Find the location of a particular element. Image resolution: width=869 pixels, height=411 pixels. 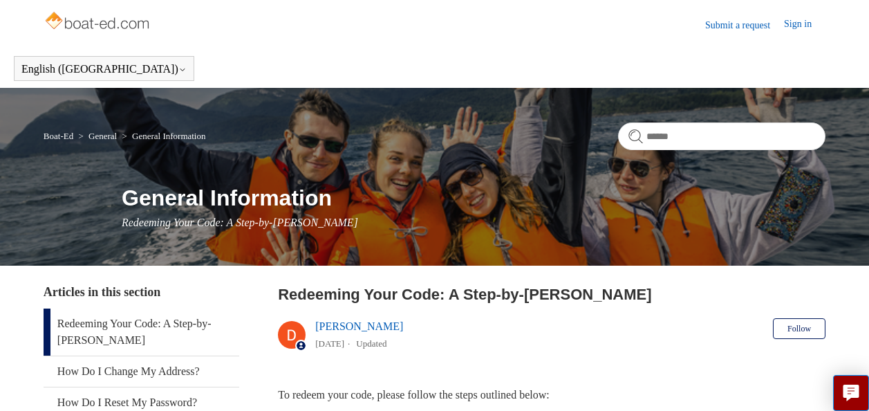

h1: General Information is located at coordinates (474, 198).